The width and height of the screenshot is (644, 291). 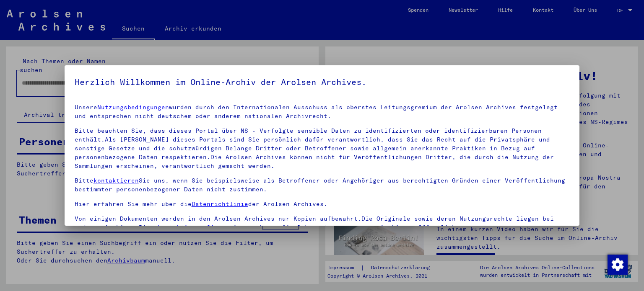 What do you see at coordinates (322, 148) in the screenshot?
I see `p: Bitte beachten Sie, dass dieses Portal über NS - Verfolgte sensible Daten zu identifizierten oder...` at bounding box center [322, 148].